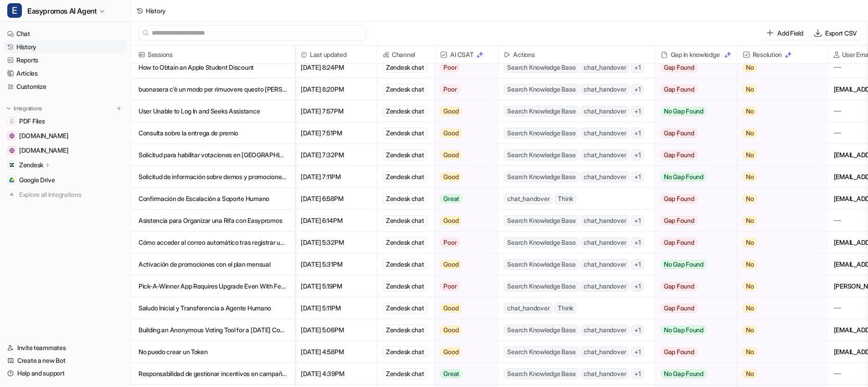 The height and width of the screenshot is (387, 868). What do you see at coordinates (65, 348) in the screenshot?
I see `a: Invite teammates` at bounding box center [65, 348].